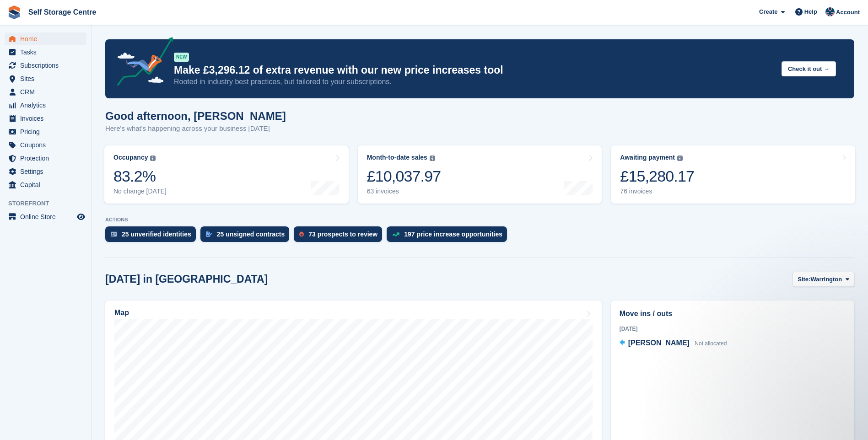 The image size is (868, 440). I want to click on a: 197 price increase opportunities, so click(449, 236).